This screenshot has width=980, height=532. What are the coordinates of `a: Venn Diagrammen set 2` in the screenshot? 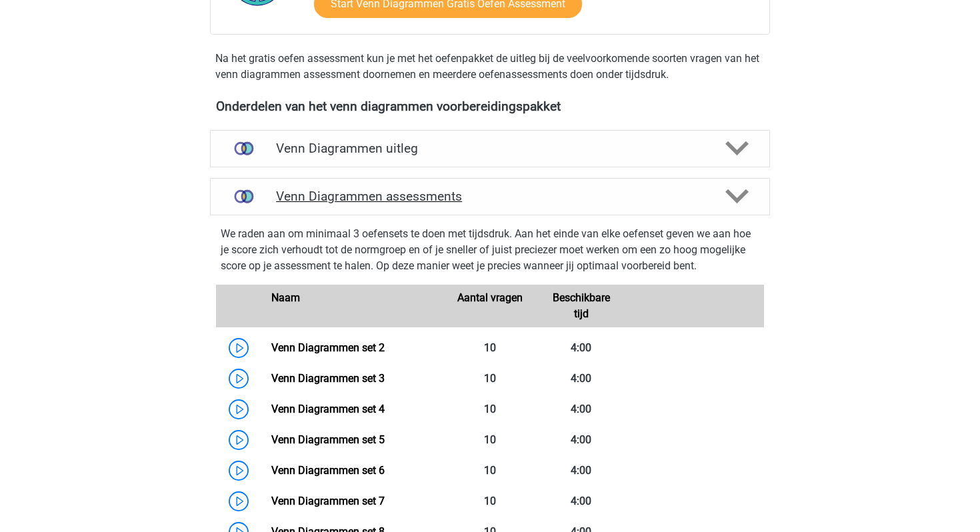 It's located at (328, 347).